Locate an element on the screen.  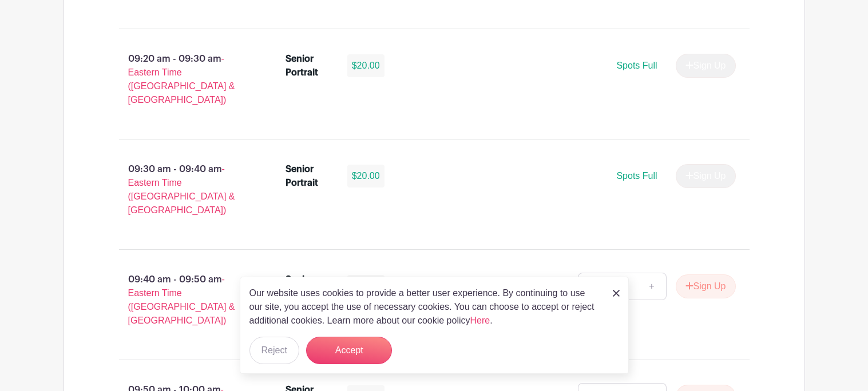
a: Here is located at coordinates (480, 320).